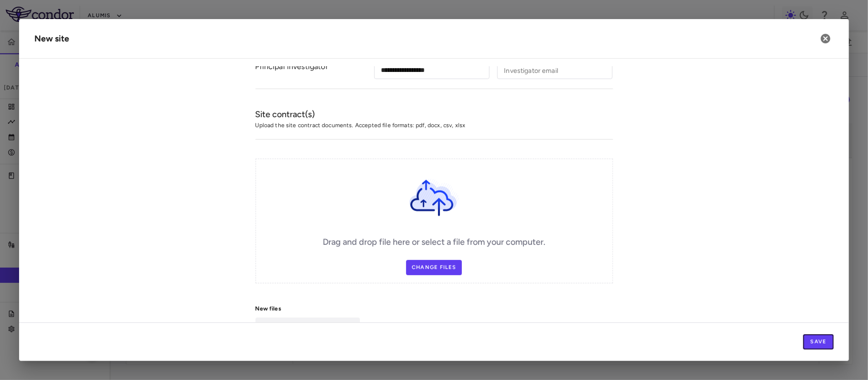  What do you see at coordinates (434, 267) in the screenshot?
I see `label: Change Files` at bounding box center [434, 267].